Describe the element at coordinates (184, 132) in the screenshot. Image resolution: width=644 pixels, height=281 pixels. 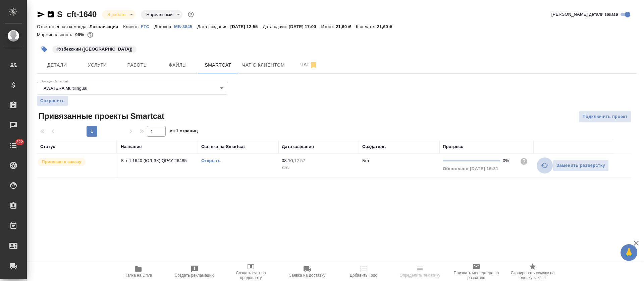
I see `span: из 1 страниц` at that location.